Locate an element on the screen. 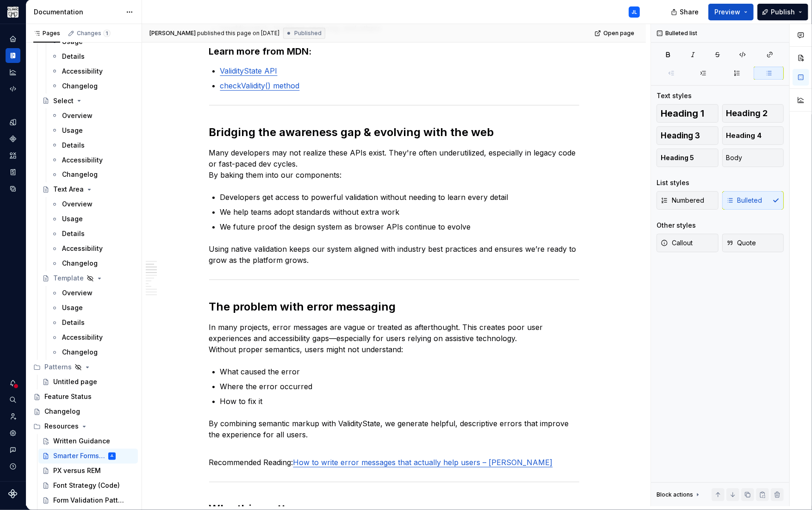  a: Open page is located at coordinates (615, 33).